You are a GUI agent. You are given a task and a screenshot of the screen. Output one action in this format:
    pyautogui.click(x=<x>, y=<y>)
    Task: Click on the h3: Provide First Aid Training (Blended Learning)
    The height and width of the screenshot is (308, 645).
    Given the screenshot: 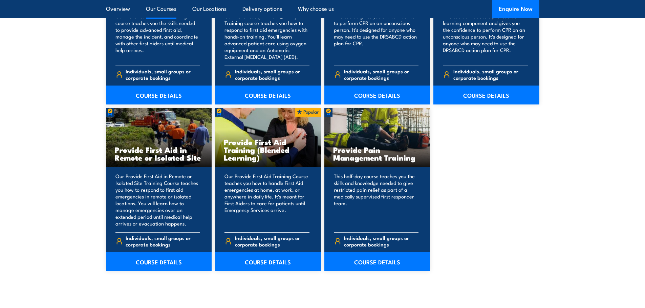 What is the action you would take?
    pyautogui.click(x=268, y=150)
    